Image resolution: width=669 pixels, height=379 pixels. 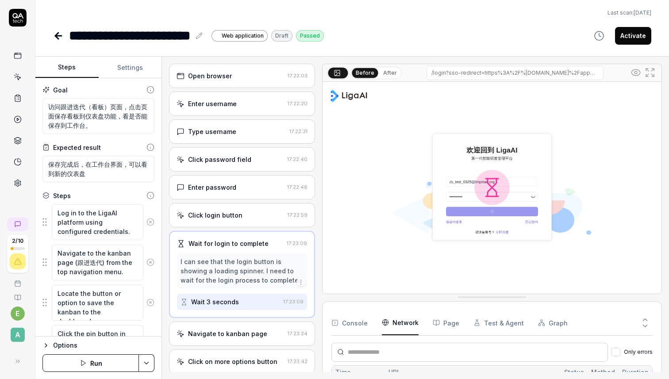 What do you see at coordinates (18, 224) in the screenshot?
I see `a: New conversation` at bounding box center [18, 224].